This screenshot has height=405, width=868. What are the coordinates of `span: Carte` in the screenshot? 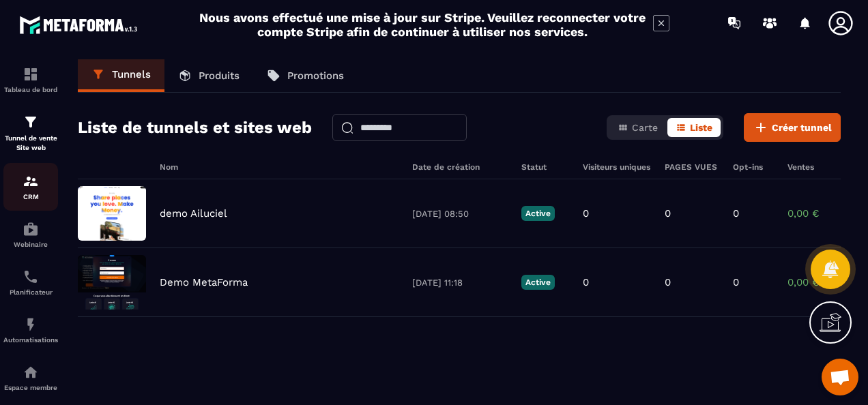 It's located at (645, 128).